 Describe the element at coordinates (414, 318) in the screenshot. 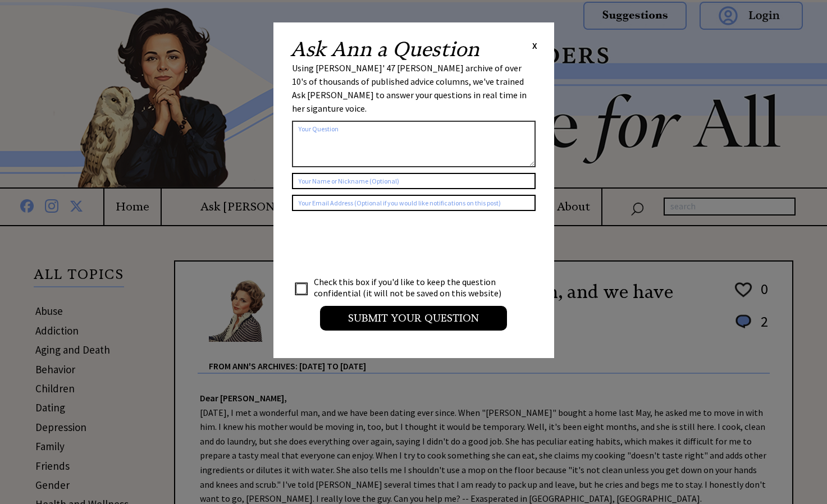

I see `input: Submit your Question` at that location.